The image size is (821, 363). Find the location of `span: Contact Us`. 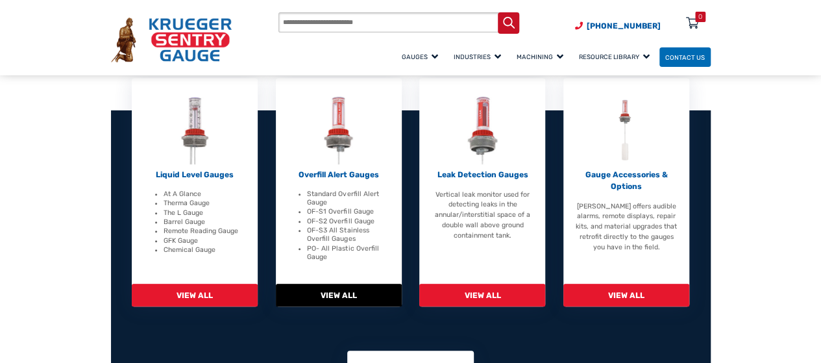

span: Contact Us is located at coordinates (684, 56).